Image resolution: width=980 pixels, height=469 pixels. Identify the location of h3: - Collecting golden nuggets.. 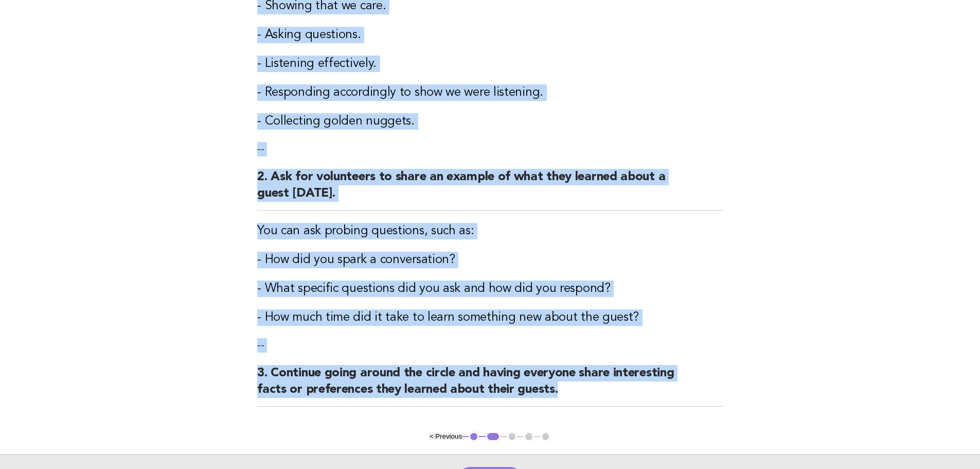
(490, 121).